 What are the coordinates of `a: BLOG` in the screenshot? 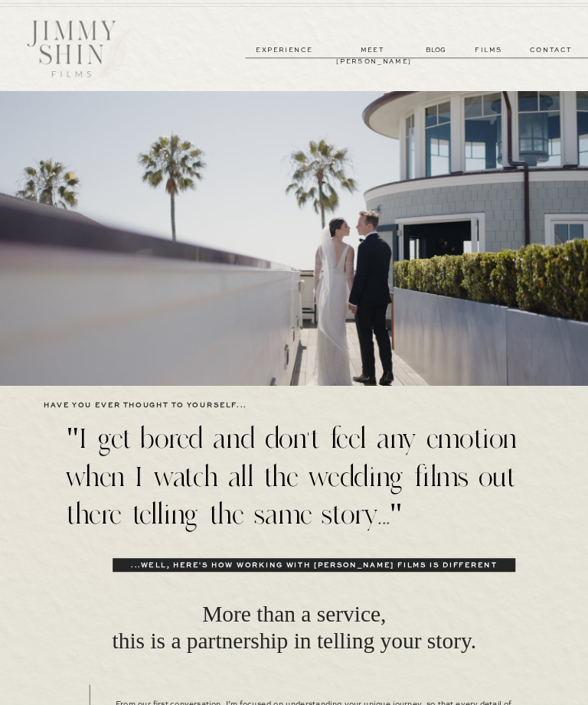 It's located at (436, 50).